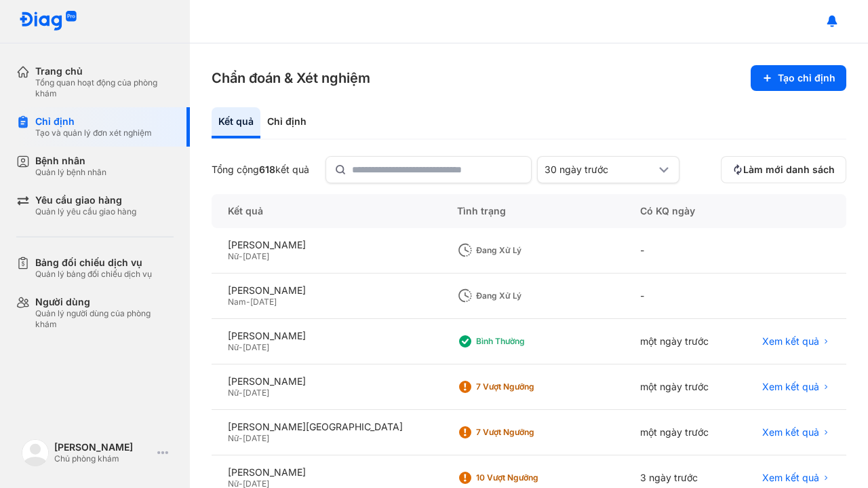 Image resolution: width=868 pixels, height=488 pixels. Describe the element at coordinates (680, 211) in the screenshot. I see `div: Có KQ ngày` at that location.